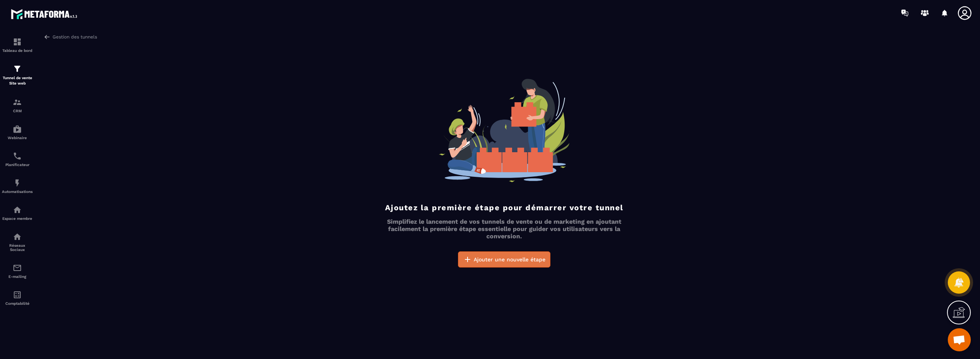 The height and width of the screenshot is (359, 980). Describe the element at coordinates (17, 111) in the screenshot. I see `p: CRM` at that location.